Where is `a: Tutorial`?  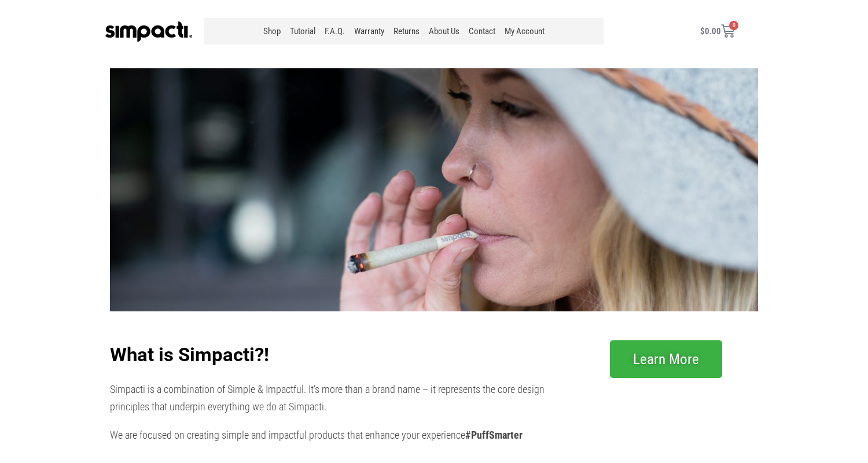 a: Tutorial is located at coordinates (302, 31).